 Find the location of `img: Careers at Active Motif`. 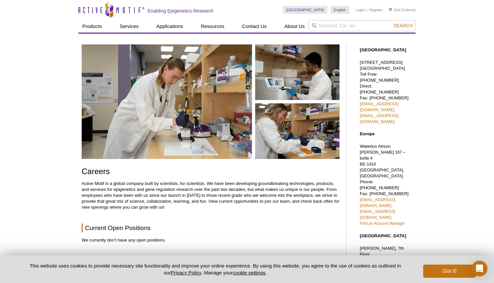

img: Careers at Active Motif is located at coordinates (211, 102).